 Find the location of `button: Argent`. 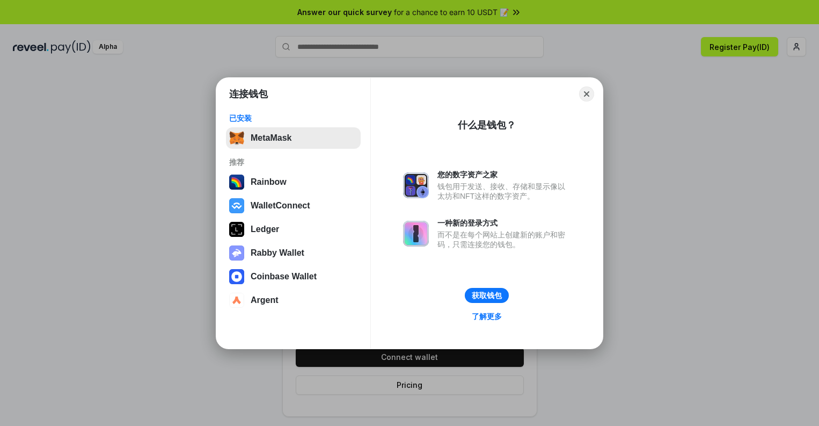

button: Argent is located at coordinates (293, 300).